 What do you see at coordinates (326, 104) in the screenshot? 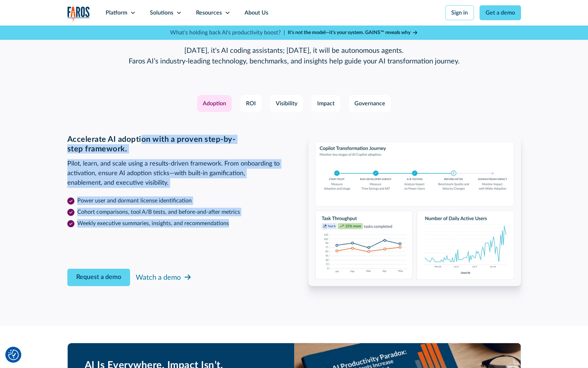
I see `div: Impact` at bounding box center [326, 104].